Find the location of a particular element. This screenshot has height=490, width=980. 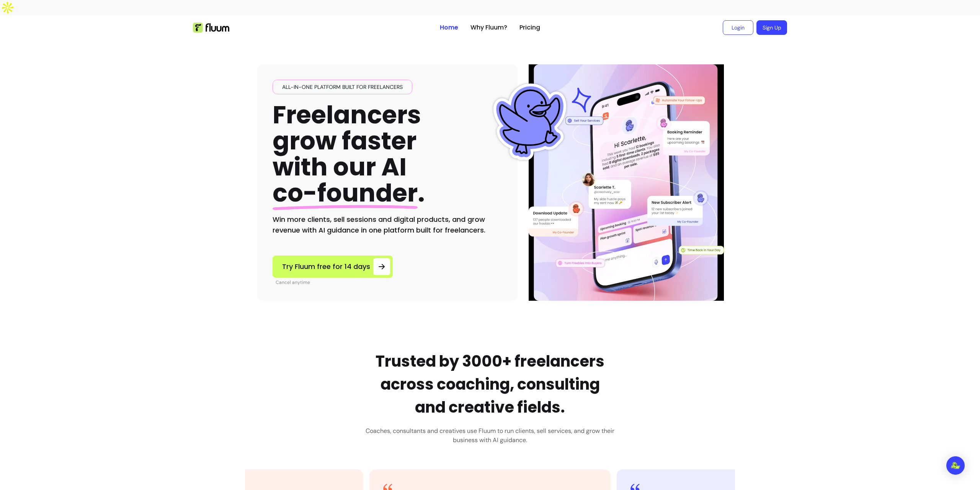

span: All-in-one platform built for freelancers is located at coordinates (342, 87).